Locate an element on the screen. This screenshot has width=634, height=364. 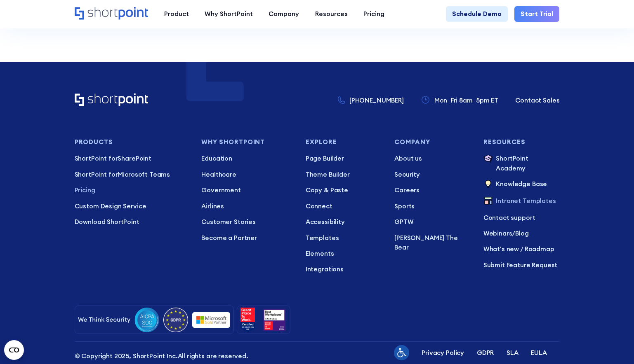
p: Theme Builder is located at coordinates (344, 174).